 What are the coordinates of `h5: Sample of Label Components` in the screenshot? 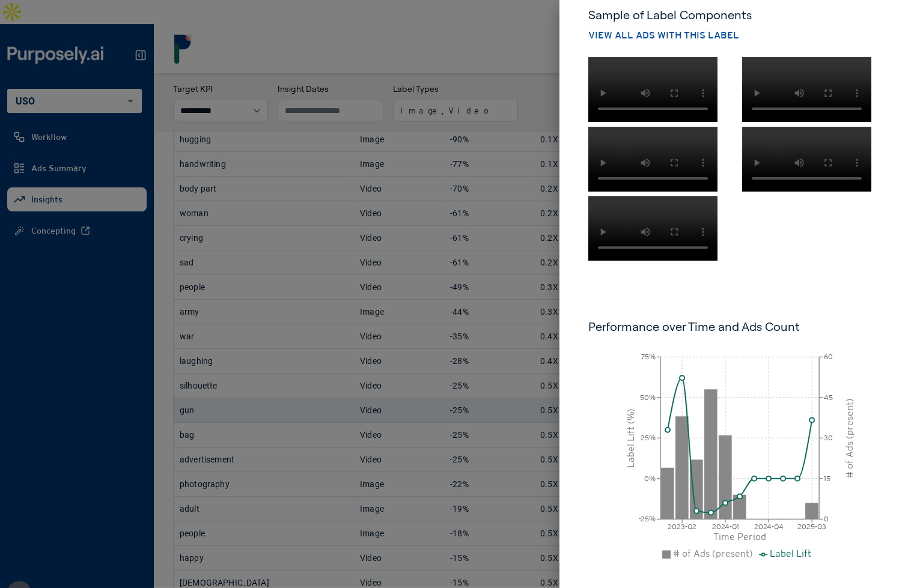 It's located at (740, 15).